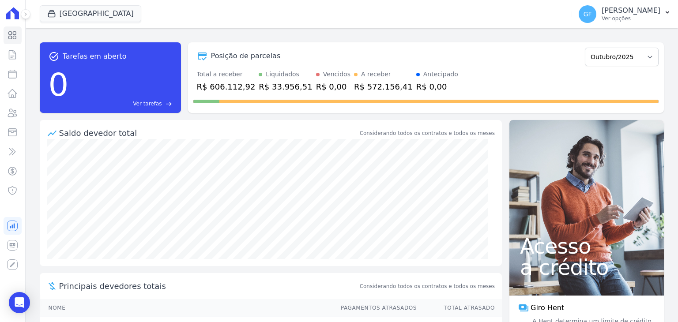 Image resolution: width=678 pixels, height=322 pixels. I want to click on span: Acesso, so click(586, 246).